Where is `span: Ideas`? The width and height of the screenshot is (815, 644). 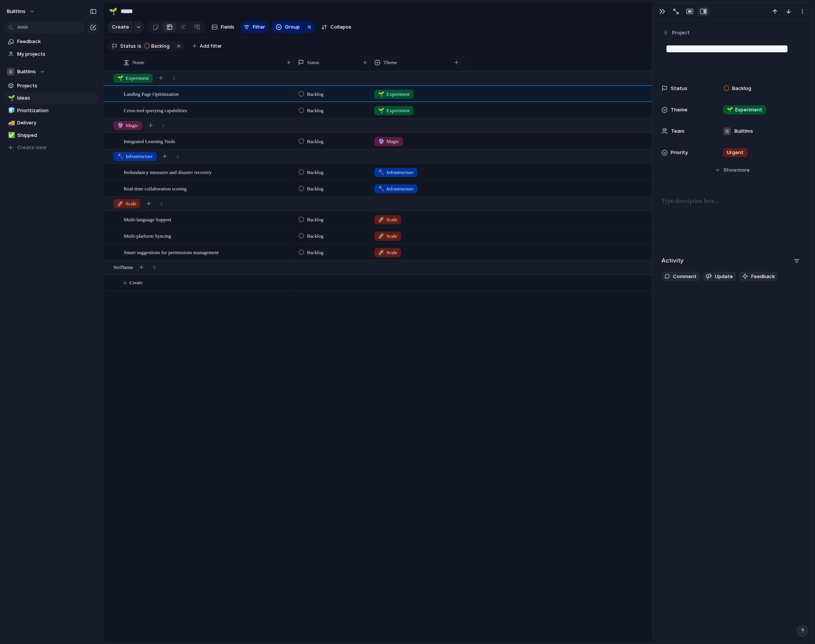 span: Ideas is located at coordinates (57, 98).